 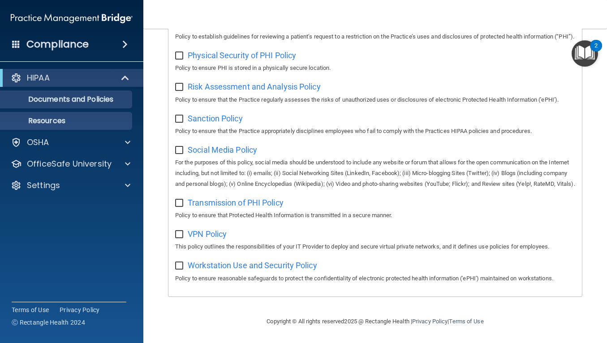 What do you see at coordinates (70, 164) in the screenshot?
I see `a: OfficeSafe University` at bounding box center [70, 164].